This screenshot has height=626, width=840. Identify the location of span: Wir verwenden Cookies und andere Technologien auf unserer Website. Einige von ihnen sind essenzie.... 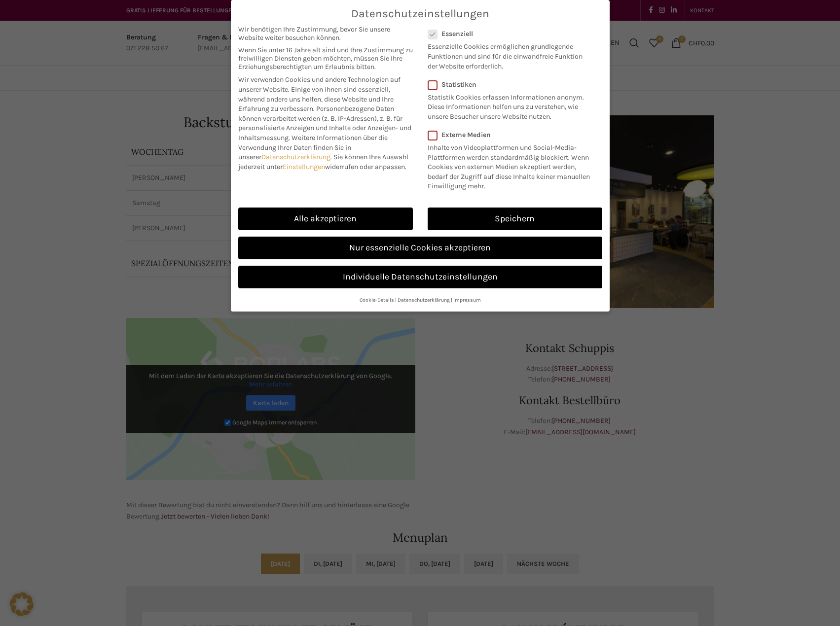
(319, 94).